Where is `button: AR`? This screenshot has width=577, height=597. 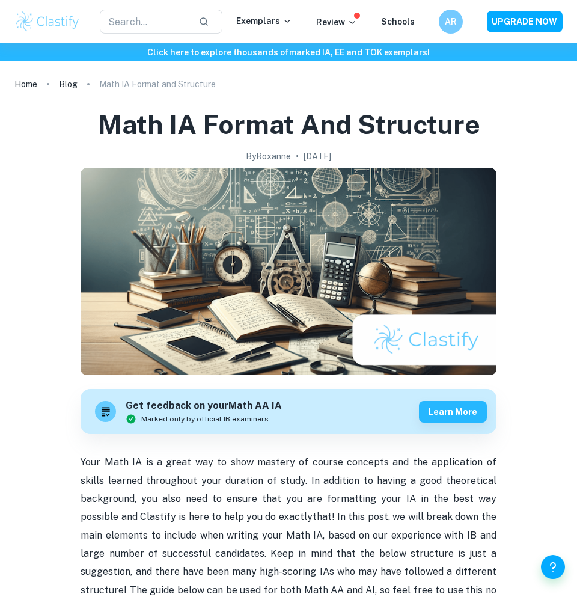
button: AR is located at coordinates (451, 22).